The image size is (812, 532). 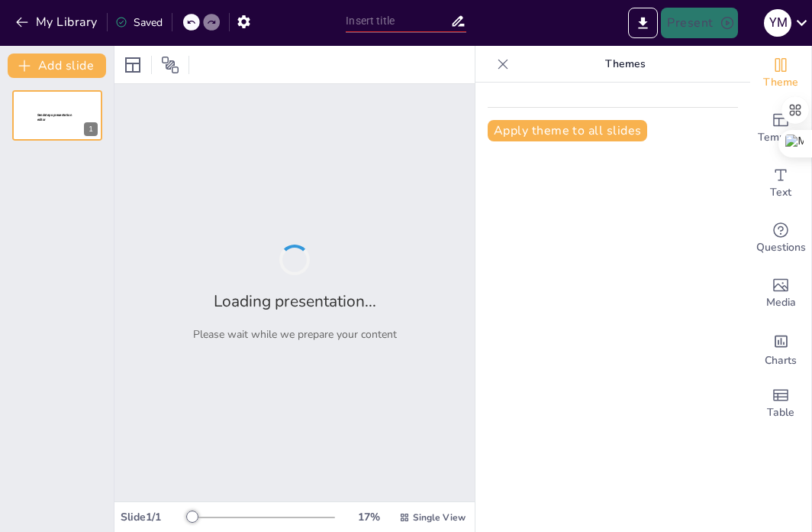 What do you see at coordinates (643, 23) in the screenshot?
I see `button: Export to PowerPoint` at bounding box center [643, 23].